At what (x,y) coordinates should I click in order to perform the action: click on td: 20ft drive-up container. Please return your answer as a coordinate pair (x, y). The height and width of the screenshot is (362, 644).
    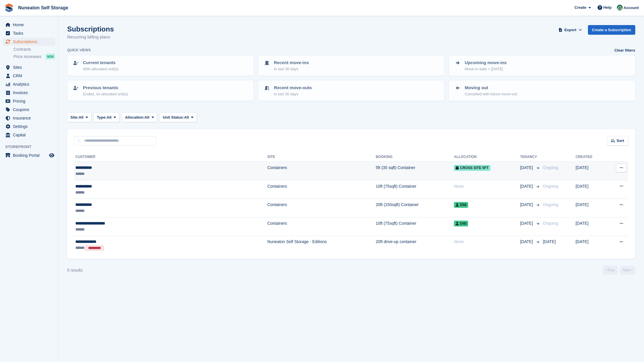
    Looking at the image, I should click on (414, 245).